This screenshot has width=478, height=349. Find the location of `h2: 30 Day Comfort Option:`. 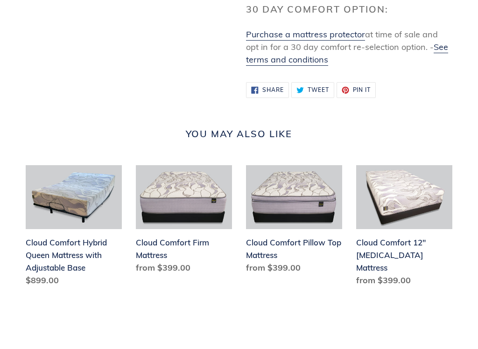

h2: 30 Day Comfort Option: is located at coordinates (349, 9).